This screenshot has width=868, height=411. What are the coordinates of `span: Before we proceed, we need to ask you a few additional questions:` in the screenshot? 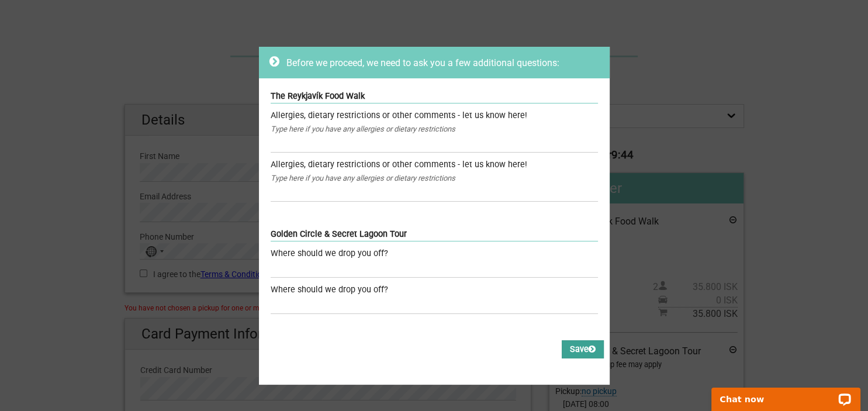 It's located at (422, 63).